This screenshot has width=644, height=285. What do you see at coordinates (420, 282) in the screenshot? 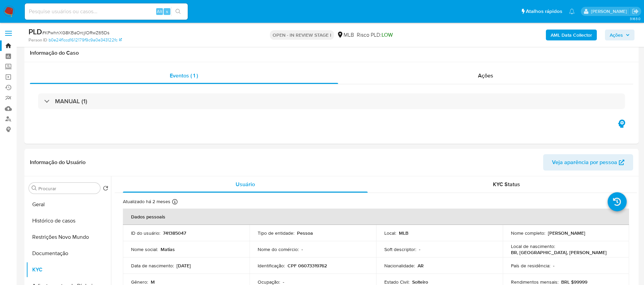
I see `p: Solteiro` at bounding box center [420, 282].